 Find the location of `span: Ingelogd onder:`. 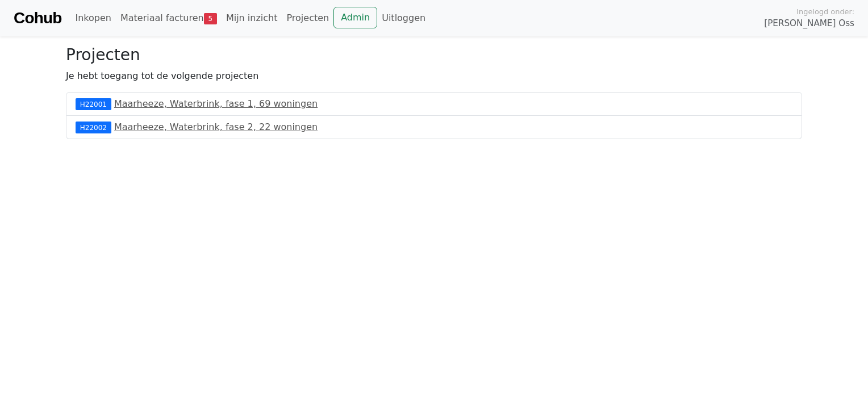

span: Ingelogd onder: is located at coordinates (825, 11).